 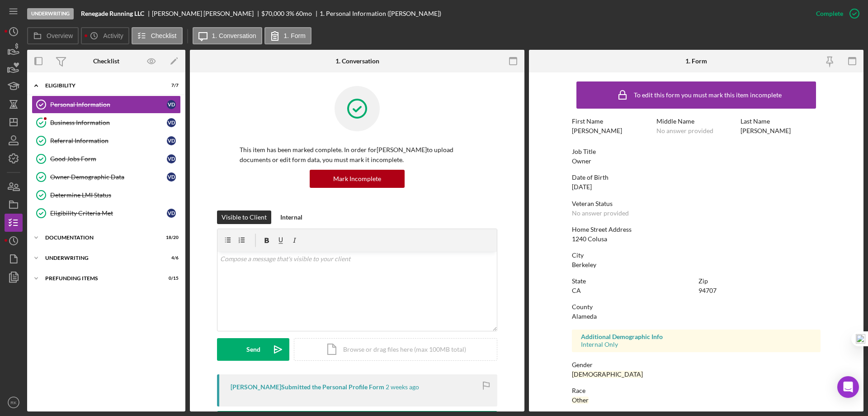 What do you see at coordinates (109, 159) in the screenshot?
I see `div: Good Jobs Form` at bounding box center [109, 159].